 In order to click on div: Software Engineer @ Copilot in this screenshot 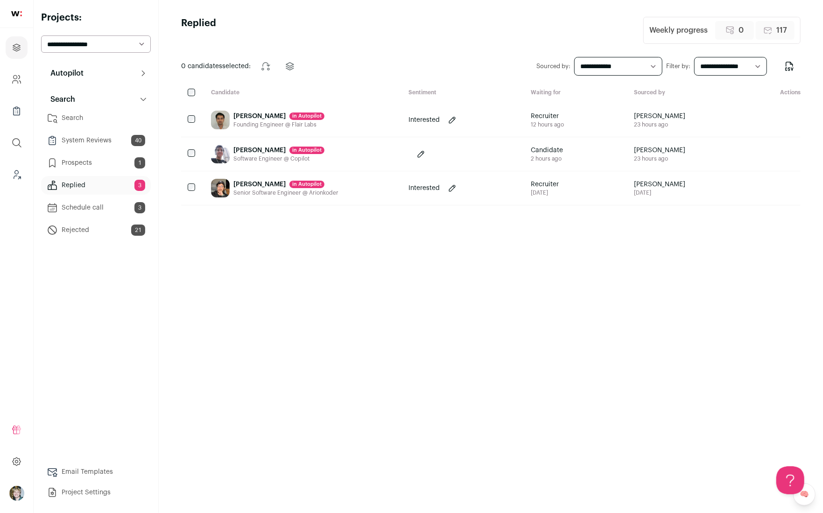, I will do `click(279, 159)`.